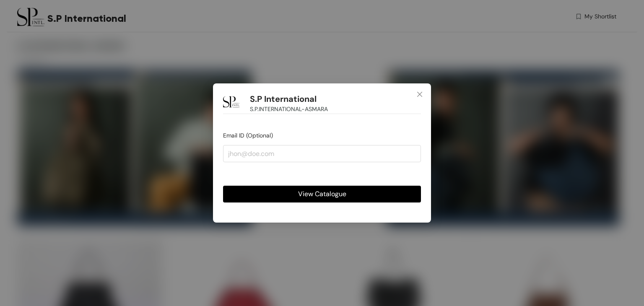  Describe the element at coordinates (248, 135) in the screenshot. I see `span: Email ID (Optional)` at that location.